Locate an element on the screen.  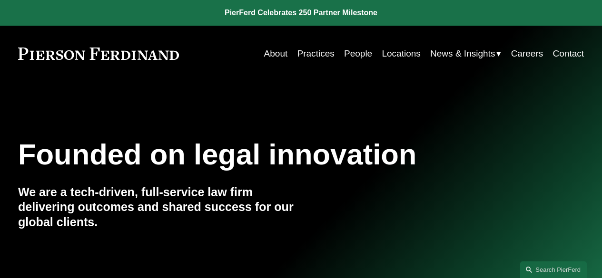
a: People is located at coordinates (358, 54).